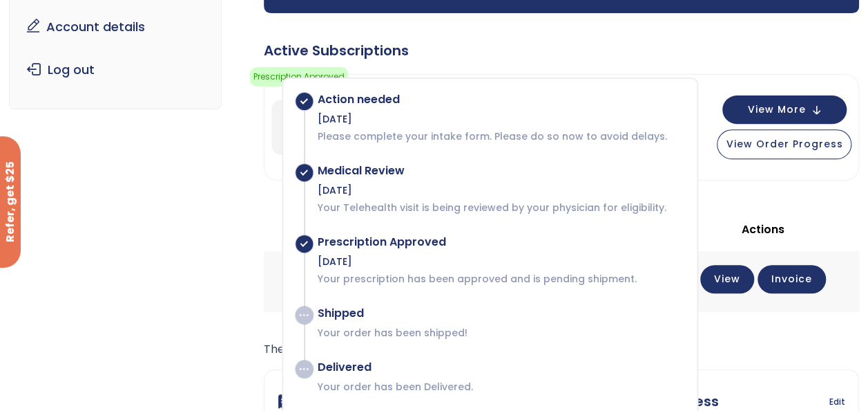 The image size is (868, 411). I want to click on p: Your order has been Delivered., so click(501, 386).